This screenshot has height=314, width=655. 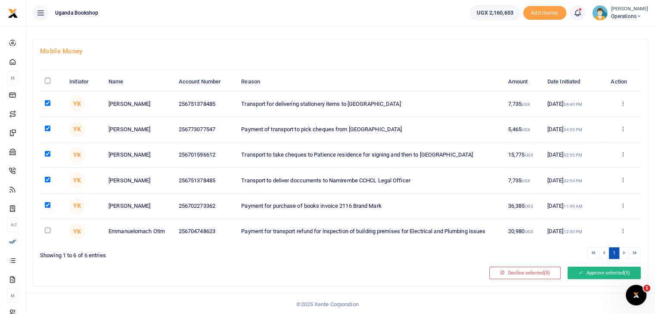 I want to click on td: 15,775, so click(x=523, y=155).